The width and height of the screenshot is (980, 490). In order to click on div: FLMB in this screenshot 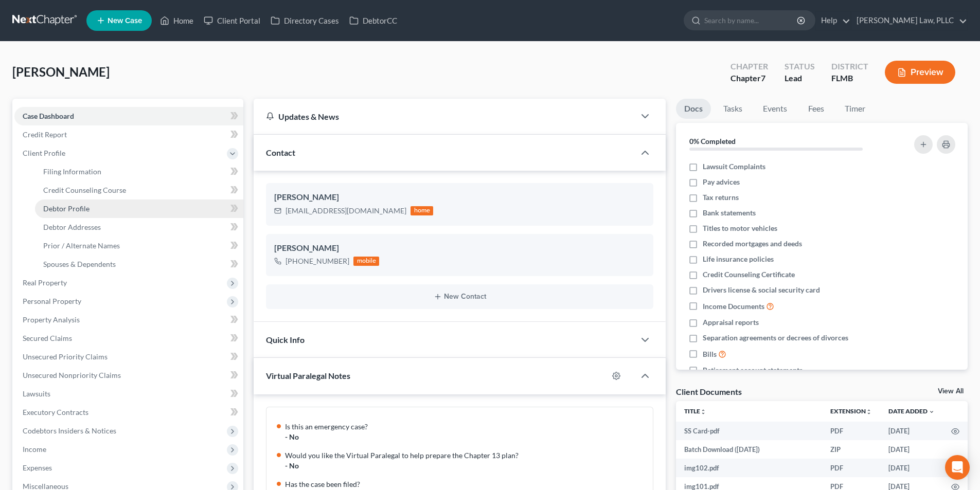, I will do `click(849, 78)`.